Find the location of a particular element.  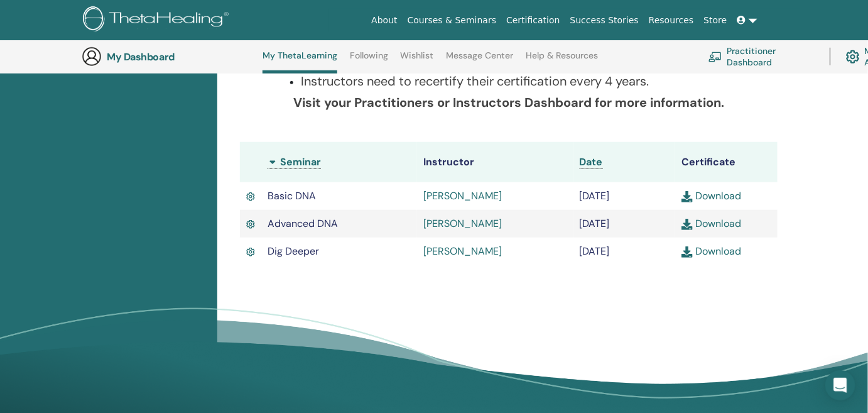

span: Dig Deeper is located at coordinates (293, 251).